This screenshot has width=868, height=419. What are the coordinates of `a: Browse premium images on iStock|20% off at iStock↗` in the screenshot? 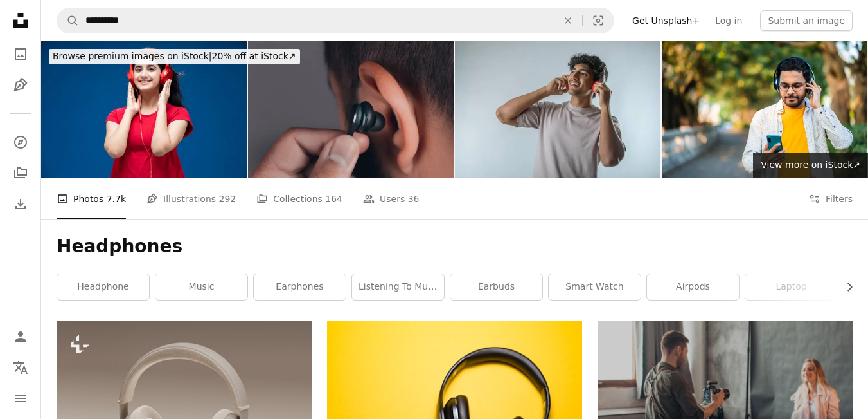 It's located at (174, 57).